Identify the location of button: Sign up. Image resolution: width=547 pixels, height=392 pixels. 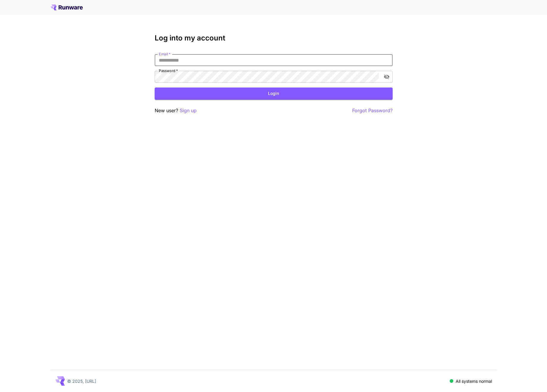
(188, 110).